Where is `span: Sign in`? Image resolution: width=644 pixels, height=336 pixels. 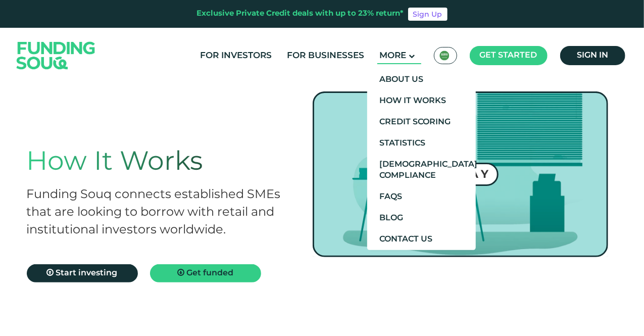
span: Sign in is located at coordinates (593, 55).